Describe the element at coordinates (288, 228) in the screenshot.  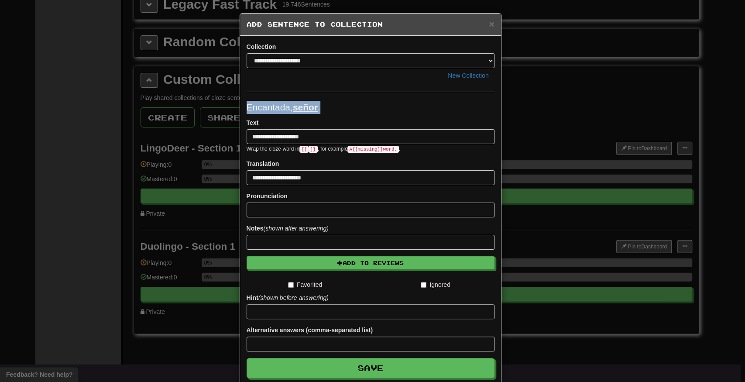
I see `label: Notes` at that location.